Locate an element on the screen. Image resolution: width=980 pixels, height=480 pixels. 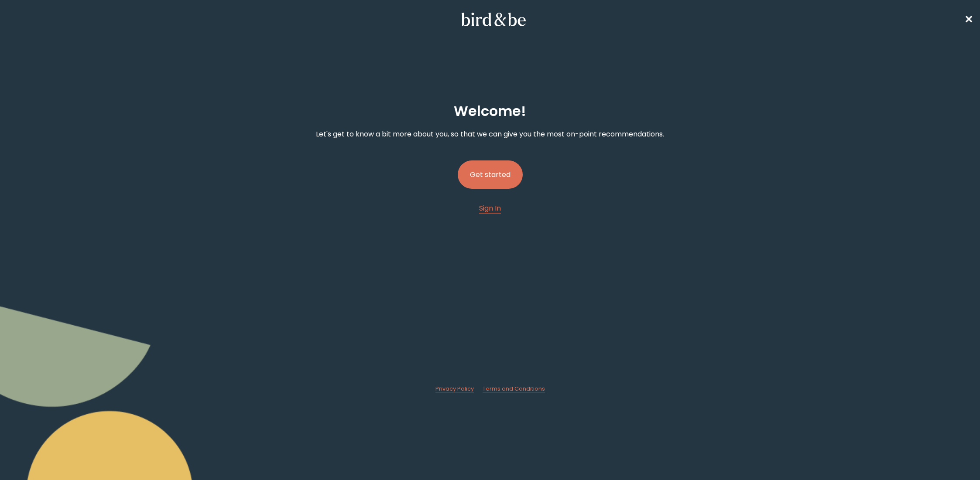
h2: Welcome ! is located at coordinates (490, 111).